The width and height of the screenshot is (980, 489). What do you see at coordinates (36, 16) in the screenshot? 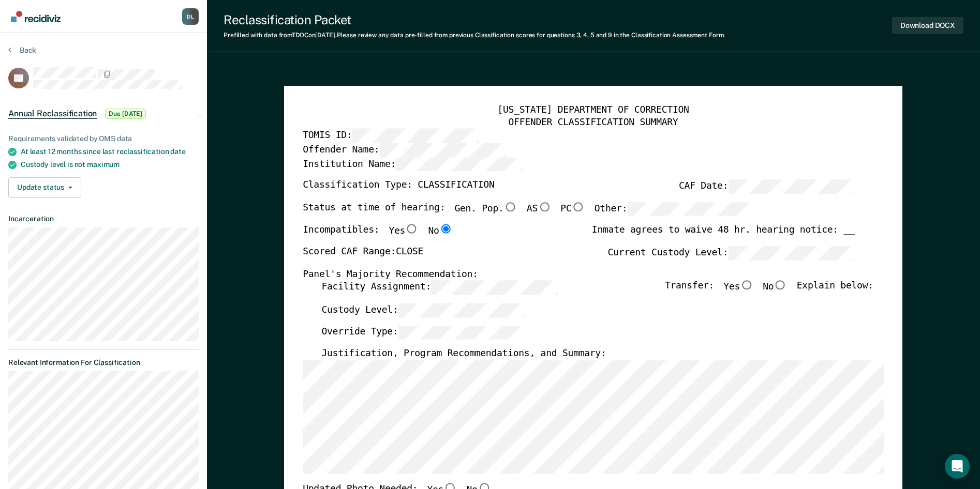
I see `img: Recidiviz` at bounding box center [36, 16].